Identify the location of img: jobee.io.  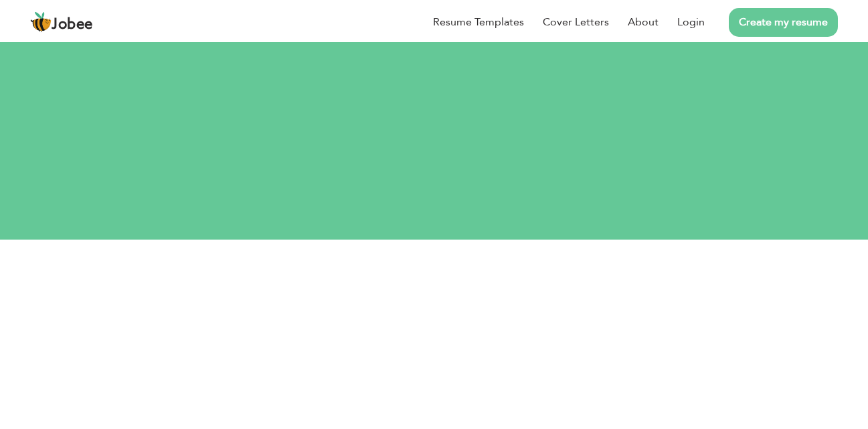
(41, 22).